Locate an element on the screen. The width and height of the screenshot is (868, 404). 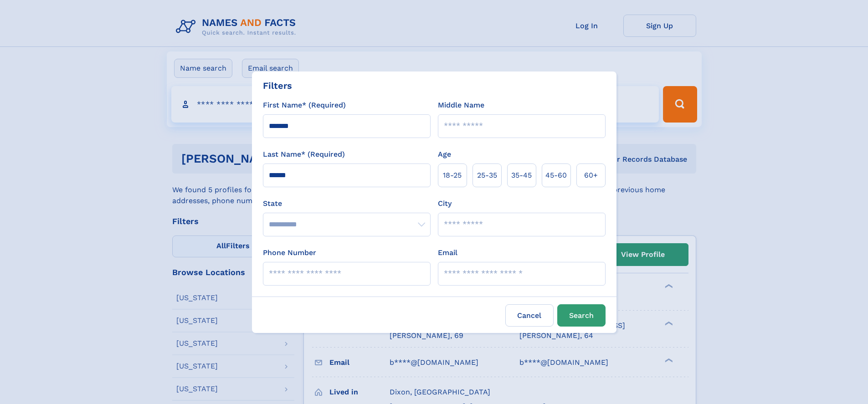
span: 60+ is located at coordinates (591, 175).